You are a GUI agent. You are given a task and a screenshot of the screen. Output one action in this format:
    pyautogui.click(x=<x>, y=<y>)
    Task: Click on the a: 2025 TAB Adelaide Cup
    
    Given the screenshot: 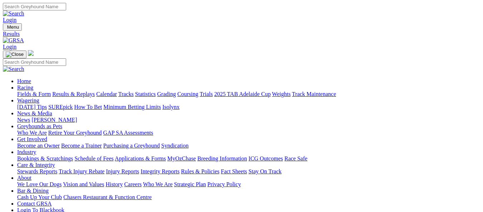 What is the action you would take?
    pyautogui.click(x=242, y=94)
    